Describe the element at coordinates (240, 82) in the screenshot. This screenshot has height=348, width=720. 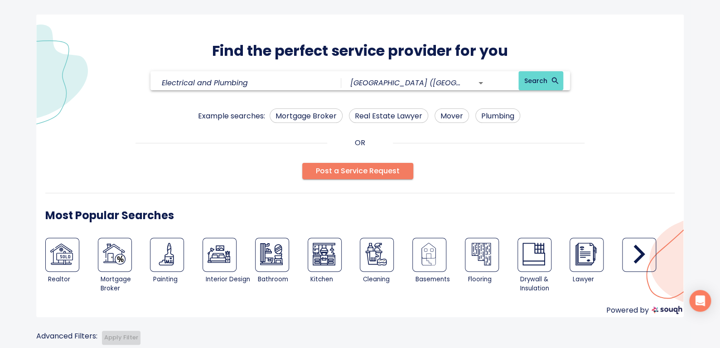
I see `input: What service are you looking for?` at that location.